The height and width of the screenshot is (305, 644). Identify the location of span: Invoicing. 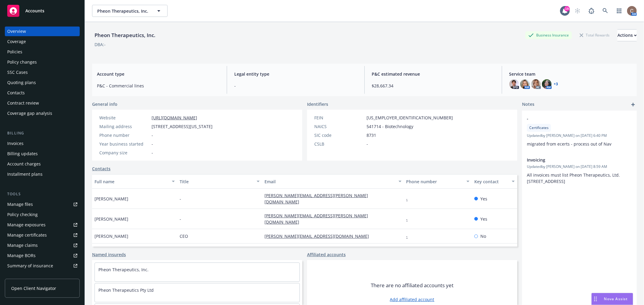
(571, 160).